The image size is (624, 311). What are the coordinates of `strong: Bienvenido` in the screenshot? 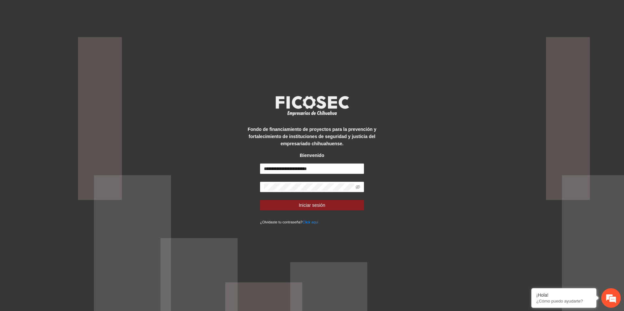 It's located at (312, 155).